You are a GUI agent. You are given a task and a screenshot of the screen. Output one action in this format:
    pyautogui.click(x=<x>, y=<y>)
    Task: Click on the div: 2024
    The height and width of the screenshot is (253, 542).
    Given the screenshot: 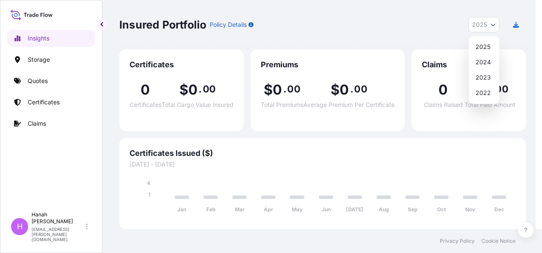 What is the action you would take?
    pyautogui.click(x=484, y=62)
    